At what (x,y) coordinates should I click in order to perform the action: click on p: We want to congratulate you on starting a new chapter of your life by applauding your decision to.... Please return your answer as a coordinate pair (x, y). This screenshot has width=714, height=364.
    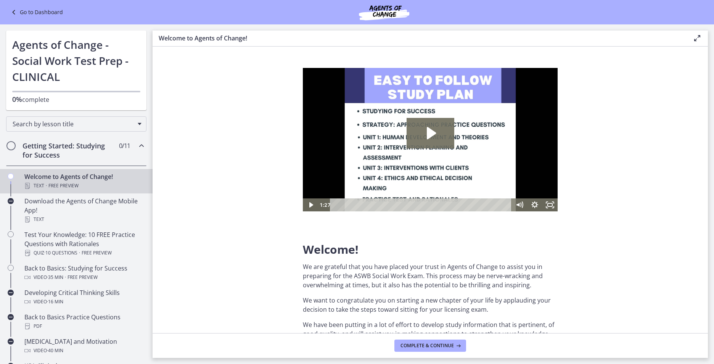
    Looking at the image, I should click on (430, 305).